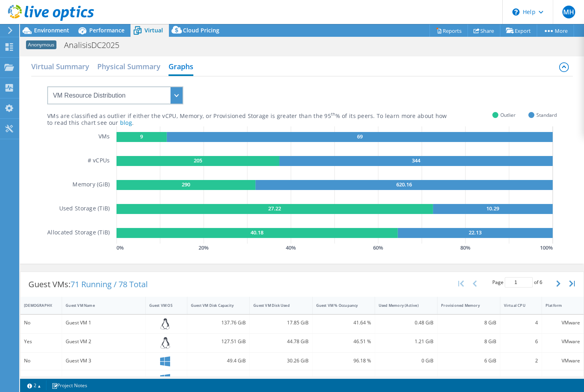  Describe the element at coordinates (257, 232) in the screenshot. I see `text: 40.18` at that location.